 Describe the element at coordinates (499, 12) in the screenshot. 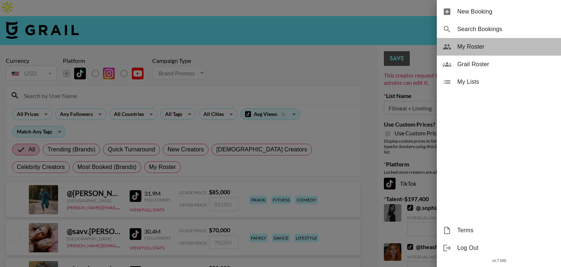

I see `div: New Booking` at that location.